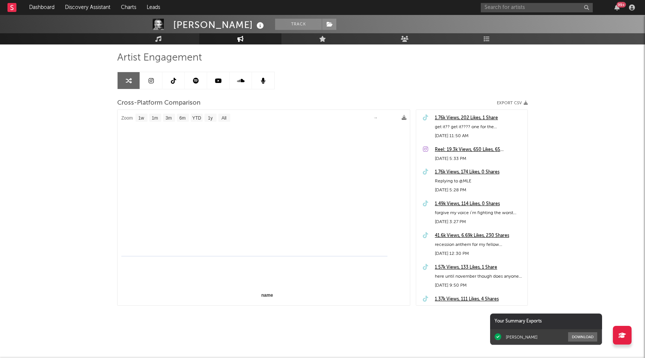  Describe the element at coordinates (127, 118) in the screenshot. I see `text: Zoom` at that location.